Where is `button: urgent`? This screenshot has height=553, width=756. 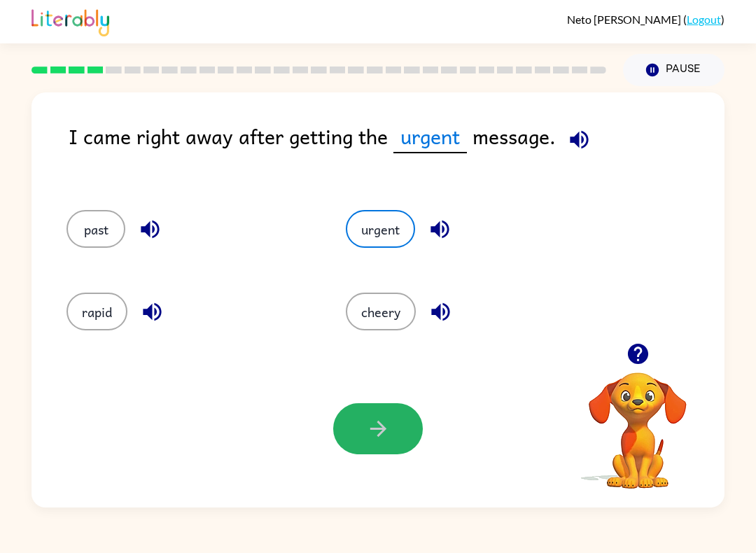
button: urgent is located at coordinates (380, 229).